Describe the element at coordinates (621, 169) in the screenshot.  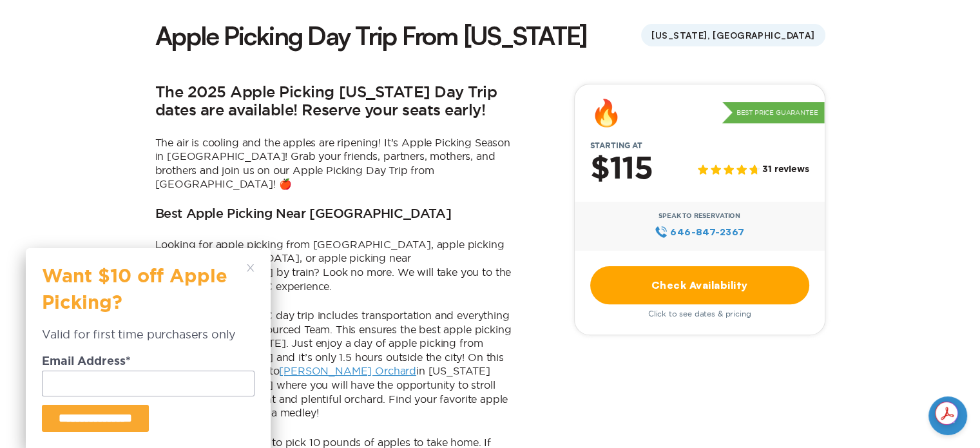
I see `h2: $115` at that location.